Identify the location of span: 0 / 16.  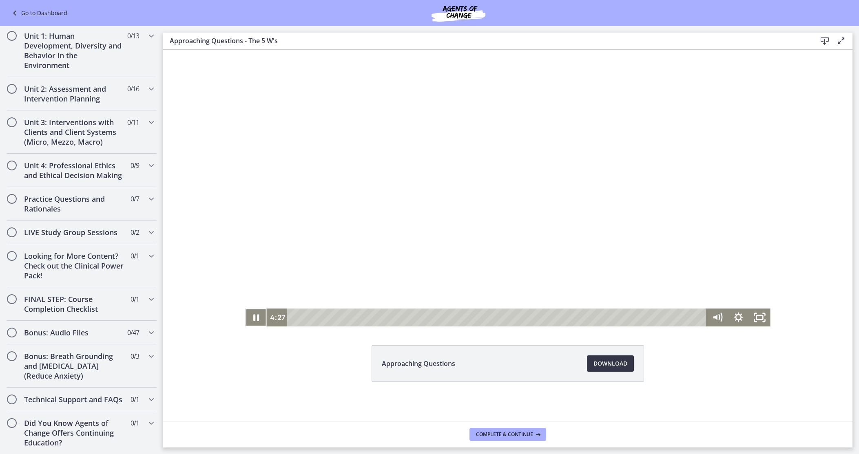
(133, 89).